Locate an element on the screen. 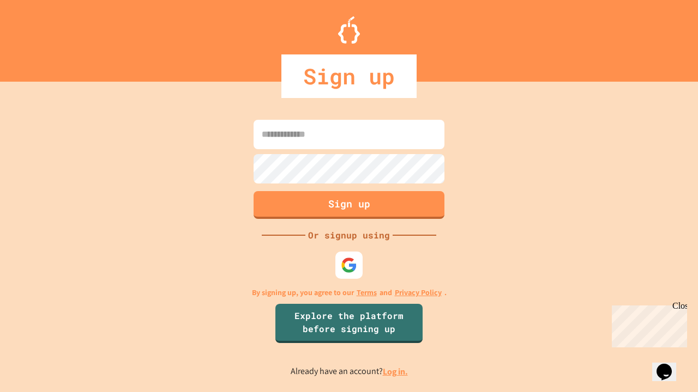 The image size is (698, 392). p: Already have an account? is located at coordinates (349, 372).